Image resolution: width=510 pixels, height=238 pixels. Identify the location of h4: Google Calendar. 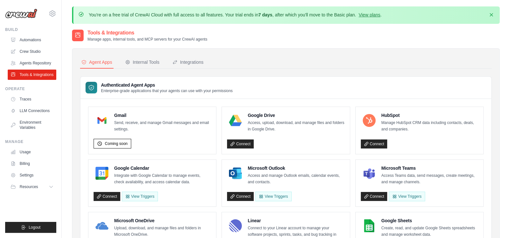
(162, 168).